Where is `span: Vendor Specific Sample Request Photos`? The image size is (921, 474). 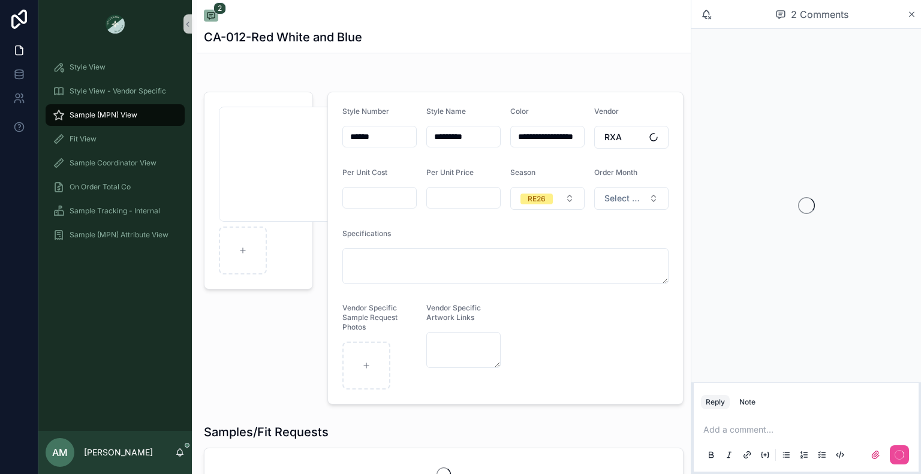
span: Vendor Specific Sample Request Photos is located at coordinates (370, 317).